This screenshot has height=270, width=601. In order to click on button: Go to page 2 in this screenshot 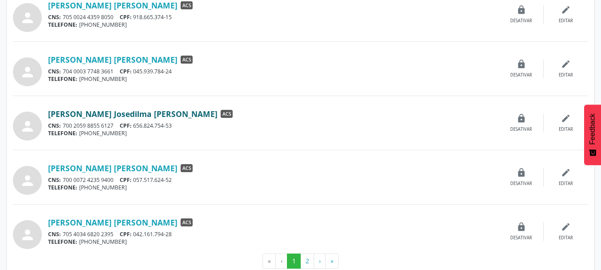, I will do `click(307, 261)`.